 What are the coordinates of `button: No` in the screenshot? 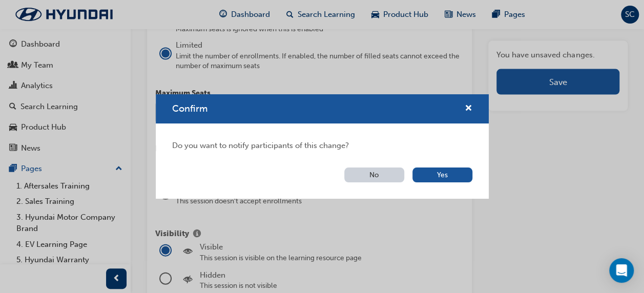 It's located at (374, 174).